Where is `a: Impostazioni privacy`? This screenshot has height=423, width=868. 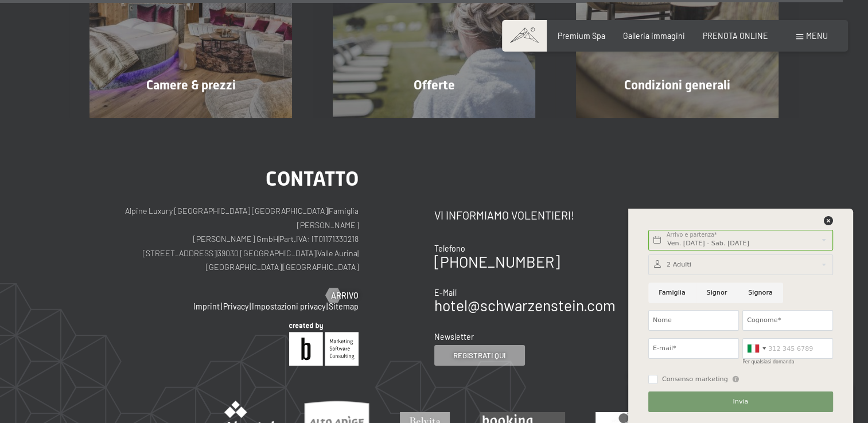 a: Impostazioni privacy is located at coordinates (288, 306).